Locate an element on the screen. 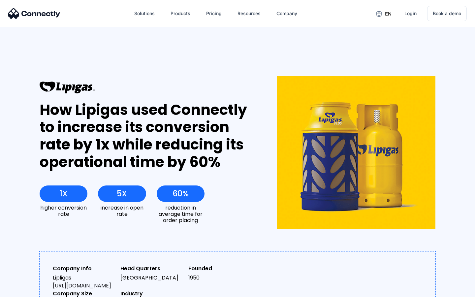 The image size is (475, 297). div: 1950 is located at coordinates (219, 278).